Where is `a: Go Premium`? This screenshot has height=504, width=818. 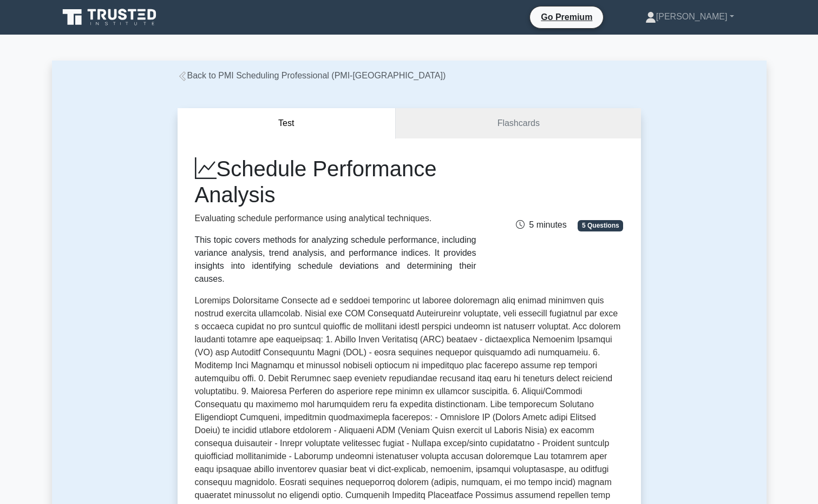
a: Go Premium is located at coordinates (567, 17).